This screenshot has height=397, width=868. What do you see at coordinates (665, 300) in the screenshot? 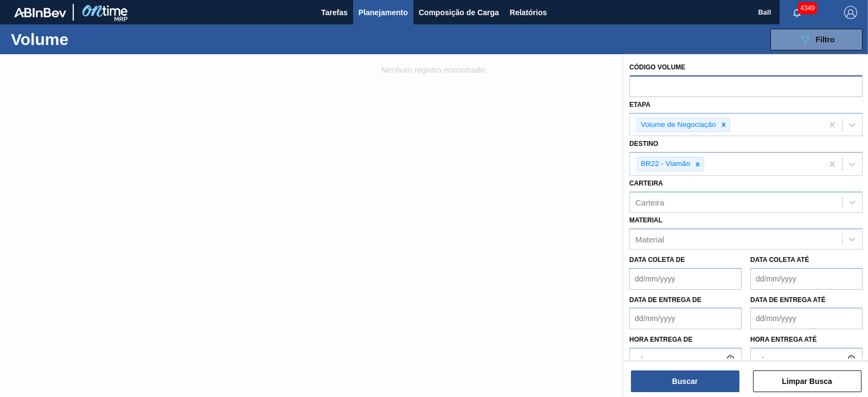
I see `label: Data de Entrega de` at bounding box center [665, 300].